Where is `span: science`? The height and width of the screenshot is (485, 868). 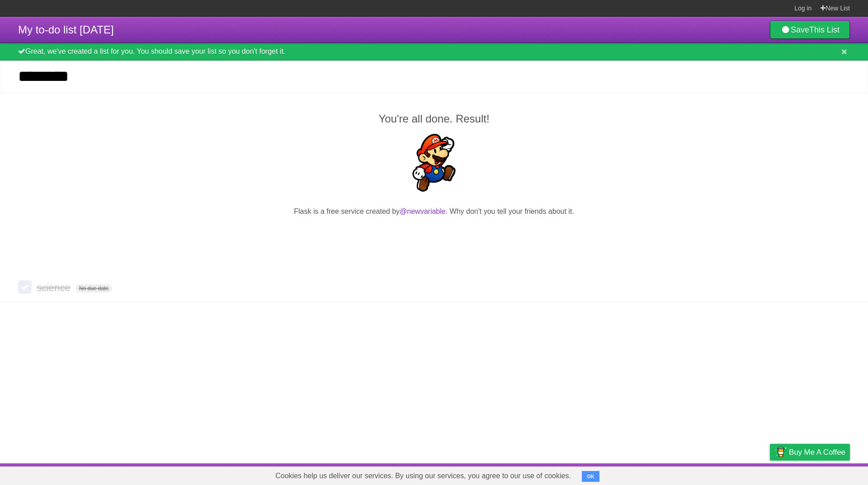 span: science is located at coordinates (55, 287).